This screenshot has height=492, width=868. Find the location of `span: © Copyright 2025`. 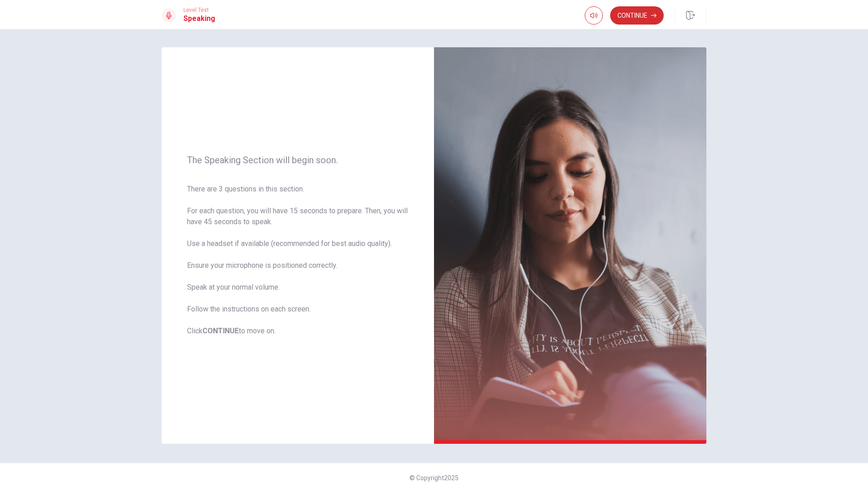

span: © Copyright 2025 is located at coordinates (434, 478).